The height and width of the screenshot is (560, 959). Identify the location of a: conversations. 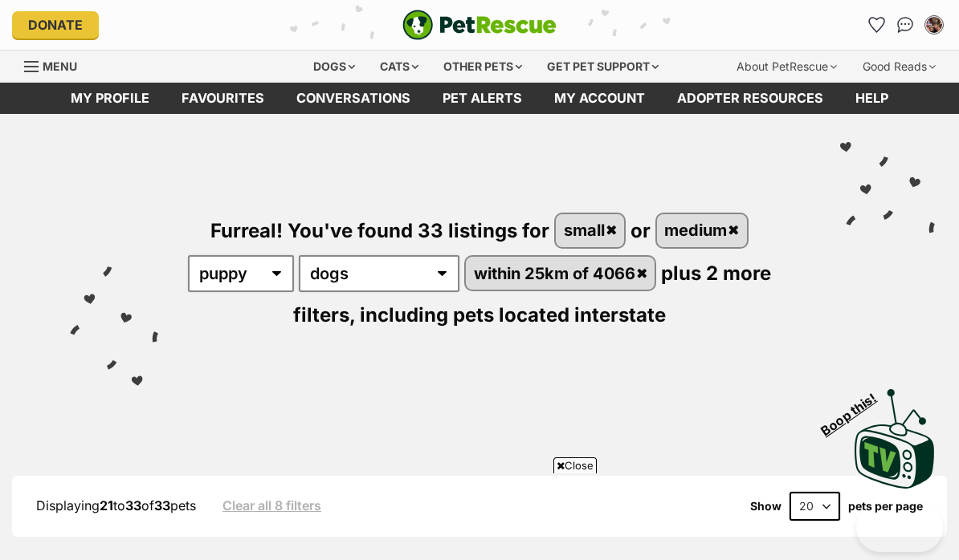
(354, 98).